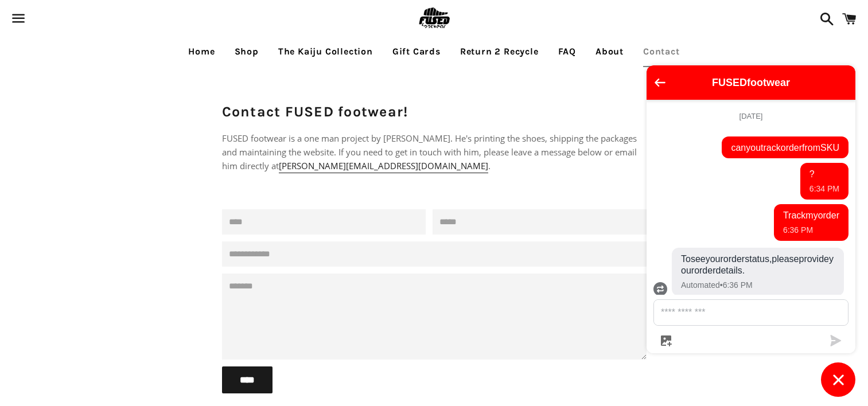 The width and height of the screenshot is (868, 406). What do you see at coordinates (325, 52) in the screenshot?
I see `a: The Kaiju Collection` at bounding box center [325, 52].